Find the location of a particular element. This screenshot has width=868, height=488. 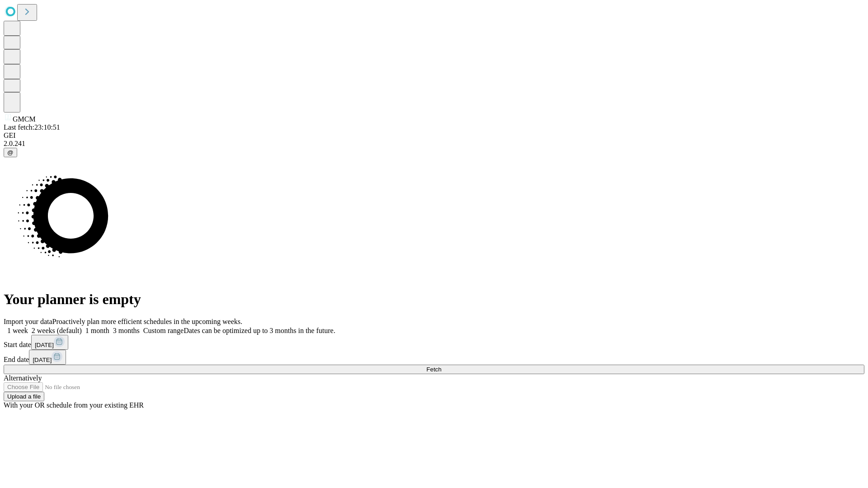

span: 3 months is located at coordinates (126, 330).